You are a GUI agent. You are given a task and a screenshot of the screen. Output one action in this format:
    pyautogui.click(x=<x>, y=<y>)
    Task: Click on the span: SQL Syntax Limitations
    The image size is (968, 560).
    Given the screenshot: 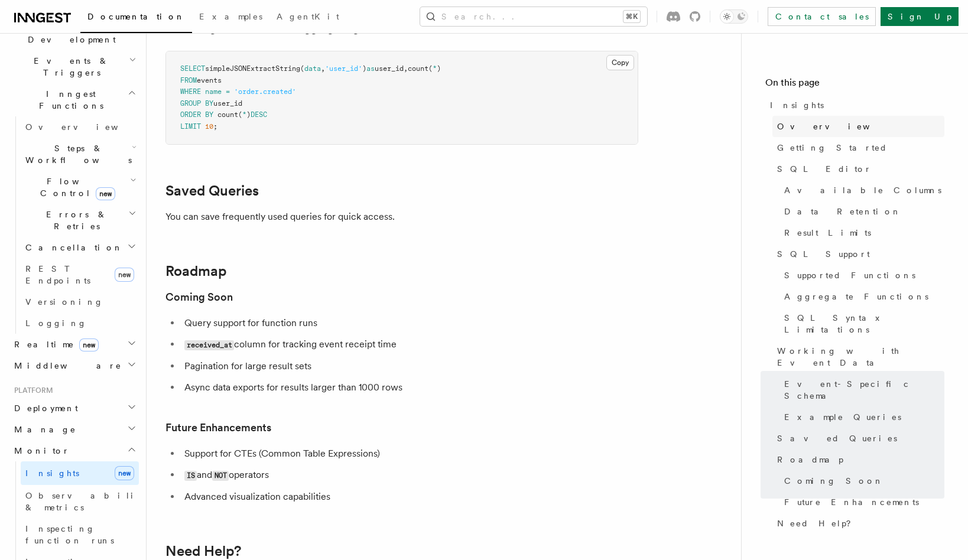 What is the action you would take?
    pyautogui.click(x=864, y=324)
    